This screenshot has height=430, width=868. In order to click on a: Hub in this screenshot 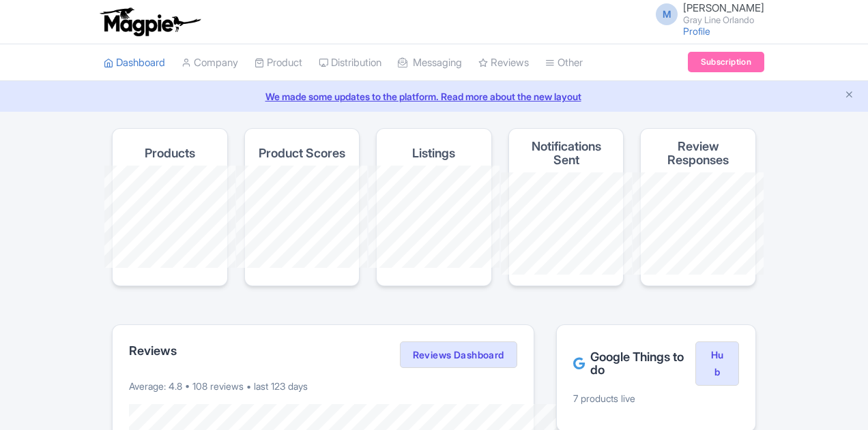, I will do `click(717, 364)`.